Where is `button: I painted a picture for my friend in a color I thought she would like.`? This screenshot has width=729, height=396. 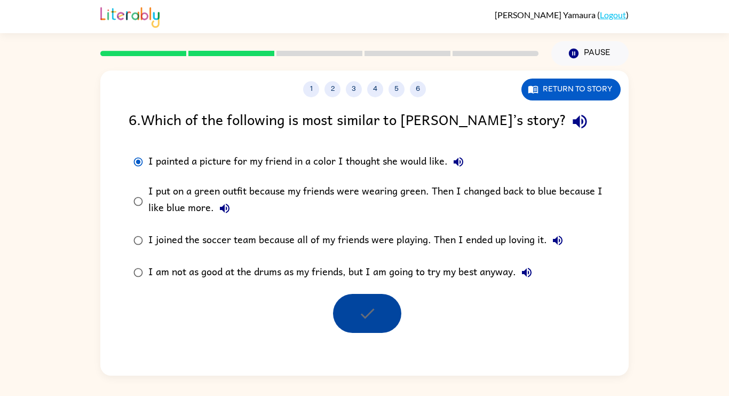 button: I painted a picture for my friend in a color I thought she would like. is located at coordinates (459, 162).